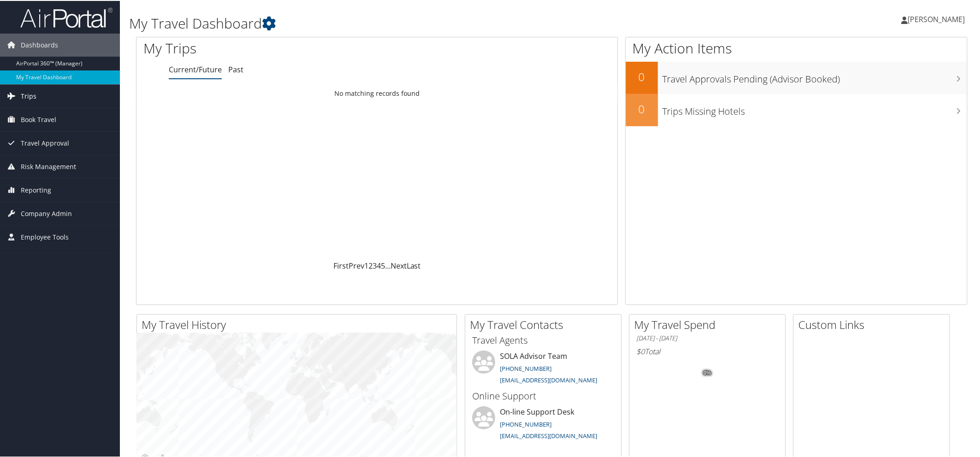 The image size is (980, 457). What do you see at coordinates (38, 119) in the screenshot?
I see `span: Book Travel` at bounding box center [38, 119].